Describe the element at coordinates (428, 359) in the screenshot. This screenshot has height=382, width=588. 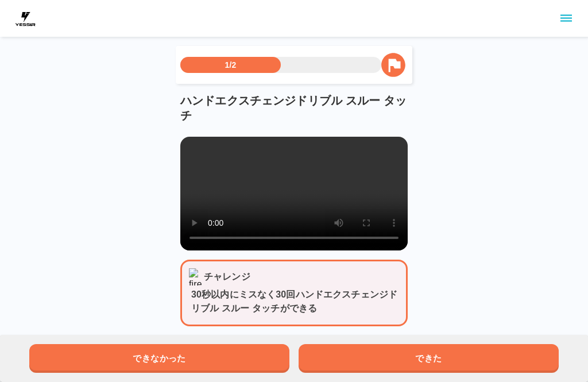
I see `button: できた` at that location.